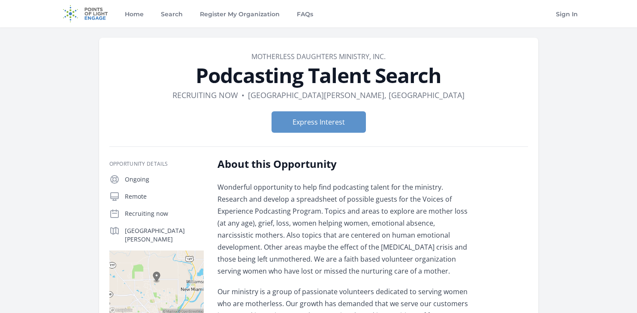 The image size is (637, 313). I want to click on p: Wonderful opportunity to help find podcasting talent for the ministry. Research and develop a spr..., so click(343, 229).